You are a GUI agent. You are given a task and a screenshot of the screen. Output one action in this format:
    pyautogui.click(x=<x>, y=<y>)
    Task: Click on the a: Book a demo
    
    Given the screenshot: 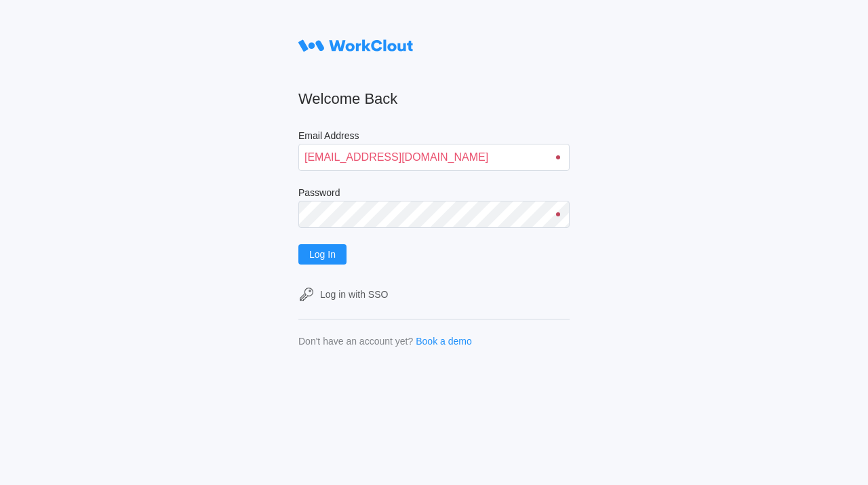 What is the action you would take?
    pyautogui.click(x=443, y=342)
    